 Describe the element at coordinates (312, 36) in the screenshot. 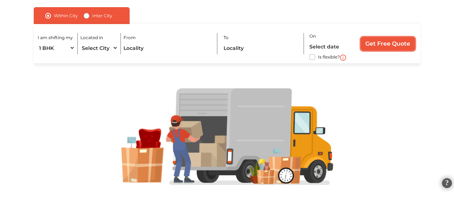

I see `label: On` at that location.